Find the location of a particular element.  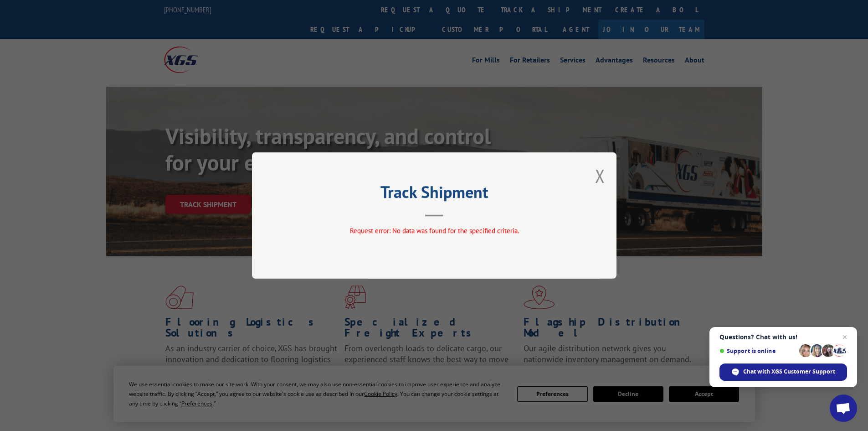

span: Support is online is located at coordinates (758, 350).